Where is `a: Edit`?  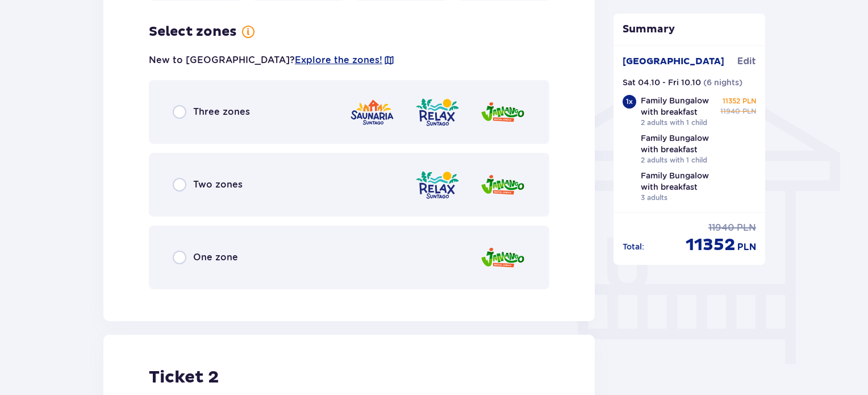 a: Edit is located at coordinates (747, 61).